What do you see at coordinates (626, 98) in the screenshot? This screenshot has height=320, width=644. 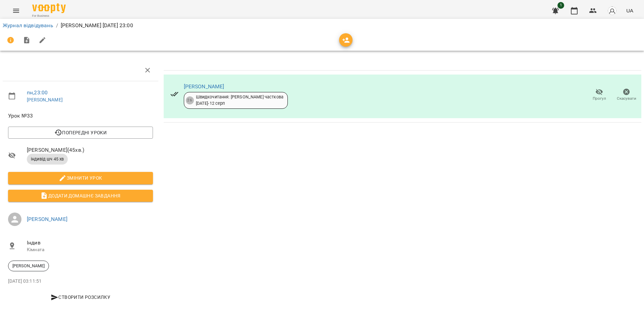 I see `span: Скасувати` at bounding box center [626, 98].